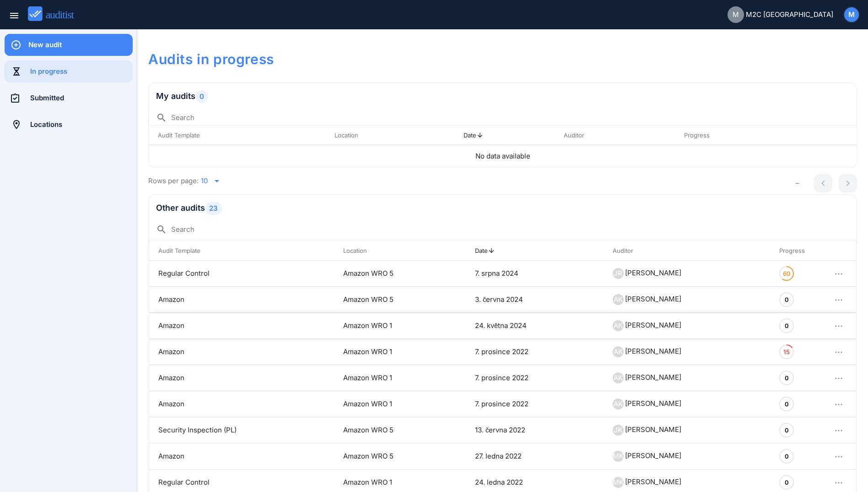 This screenshot has width=868, height=492. Describe the element at coordinates (213, 208) in the screenshot. I see `span: 23` at that location.